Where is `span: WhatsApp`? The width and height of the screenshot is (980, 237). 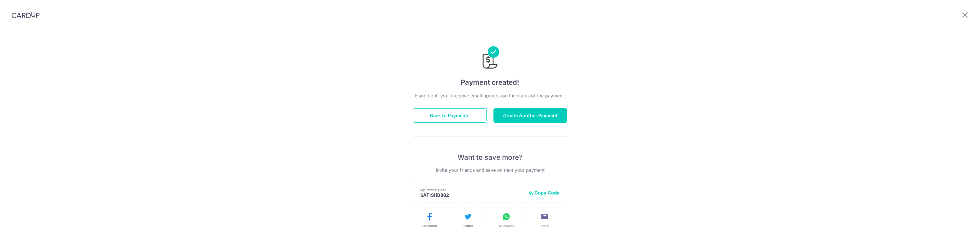 span: WhatsApp is located at coordinates (506, 226).